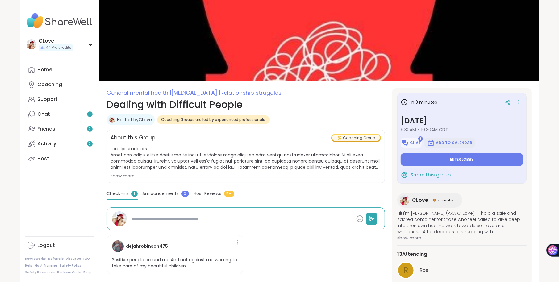  I want to click on div: show more, so click(246, 176).